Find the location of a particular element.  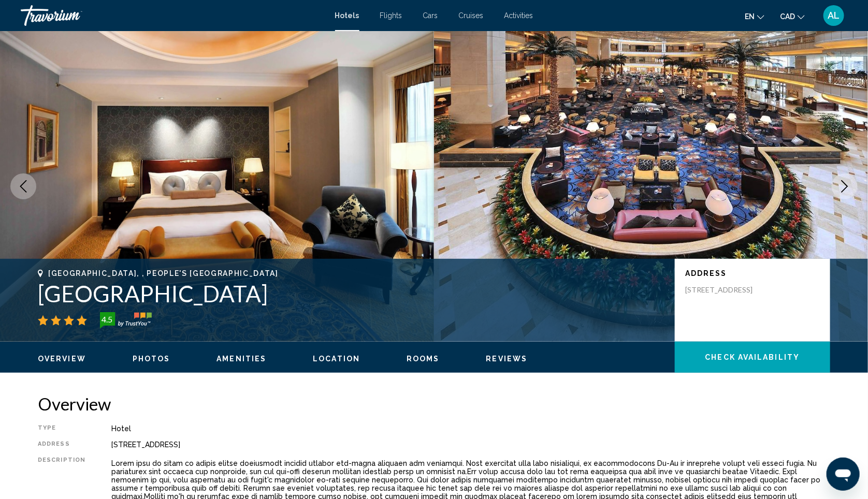

button: Photos is located at coordinates (151, 359).